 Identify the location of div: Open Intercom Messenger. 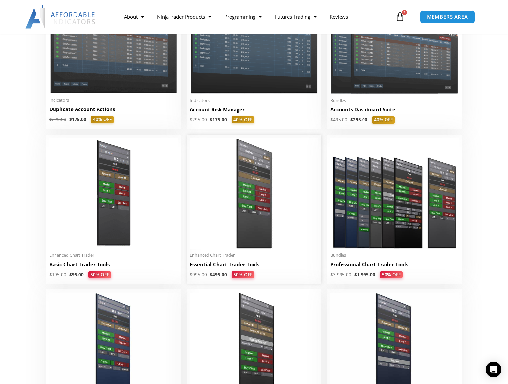
(494, 369).